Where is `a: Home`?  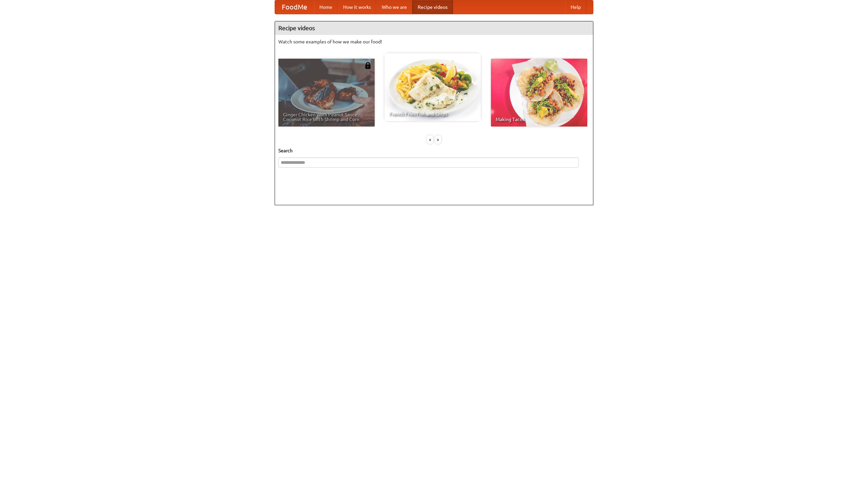
a: Home is located at coordinates (326, 7).